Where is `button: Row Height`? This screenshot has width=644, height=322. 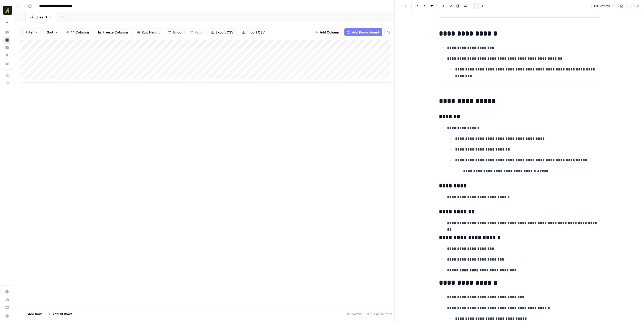 button: Row Height is located at coordinates (149, 32).